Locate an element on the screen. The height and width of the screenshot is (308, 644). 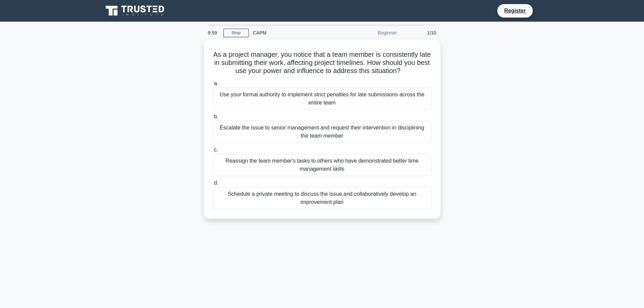
div: Schedule a private meeting to discuss the issue and collaboratively develop an improvement plan is located at coordinates (322, 198).